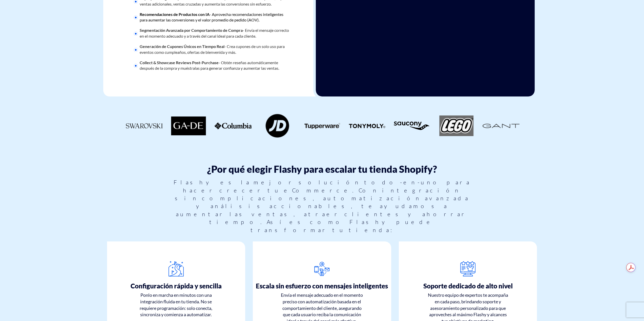 The image size is (644, 321). I want to click on p: Ponlo en marcha en minutos con una integración fluida en tu tienda. No se requiere programación: ..., so click(176, 305).